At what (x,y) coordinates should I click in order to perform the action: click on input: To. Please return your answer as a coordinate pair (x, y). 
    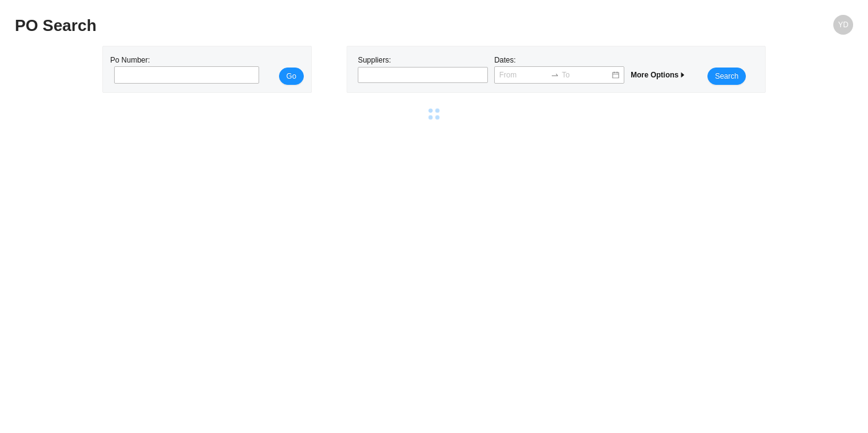
    Looking at the image, I should click on (585, 75).